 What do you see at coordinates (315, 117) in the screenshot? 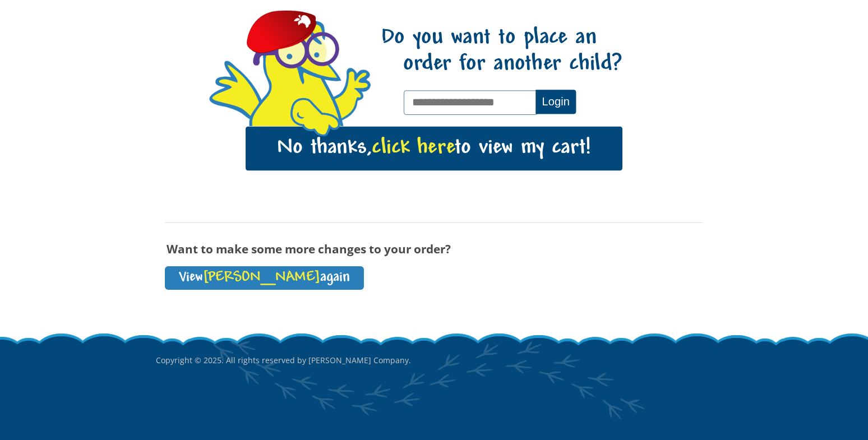
I see `img: hello` at bounding box center [315, 117].